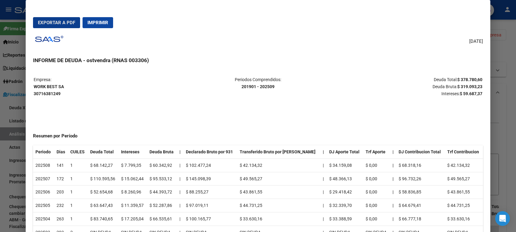  What do you see at coordinates (345, 206) in the screenshot?
I see `td: $ 32.339,70` at bounding box center [345, 206].